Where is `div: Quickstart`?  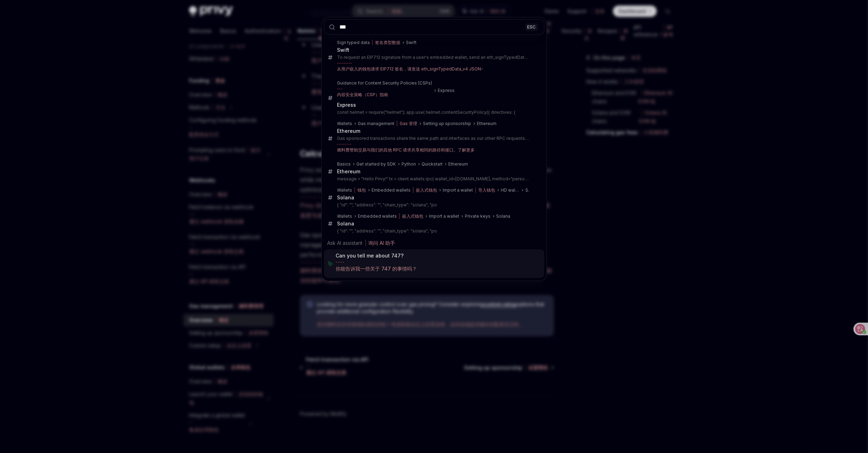 div: Quickstart is located at coordinates (432, 164).